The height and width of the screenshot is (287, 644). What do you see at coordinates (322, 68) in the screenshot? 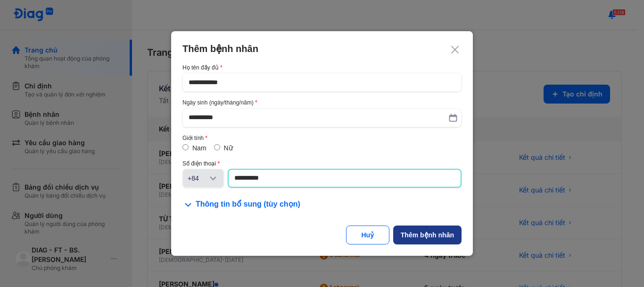
I see `div: Họ tên đầy đủ` at bounding box center [322, 68].